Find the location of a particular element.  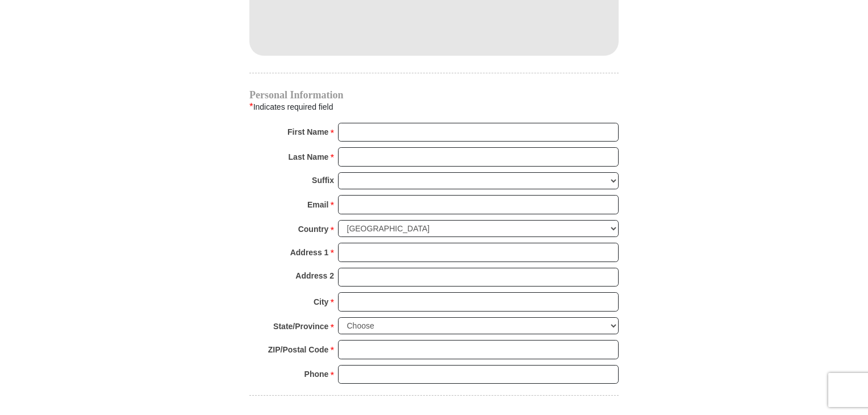

strong: Last Name is located at coordinates (308, 157).